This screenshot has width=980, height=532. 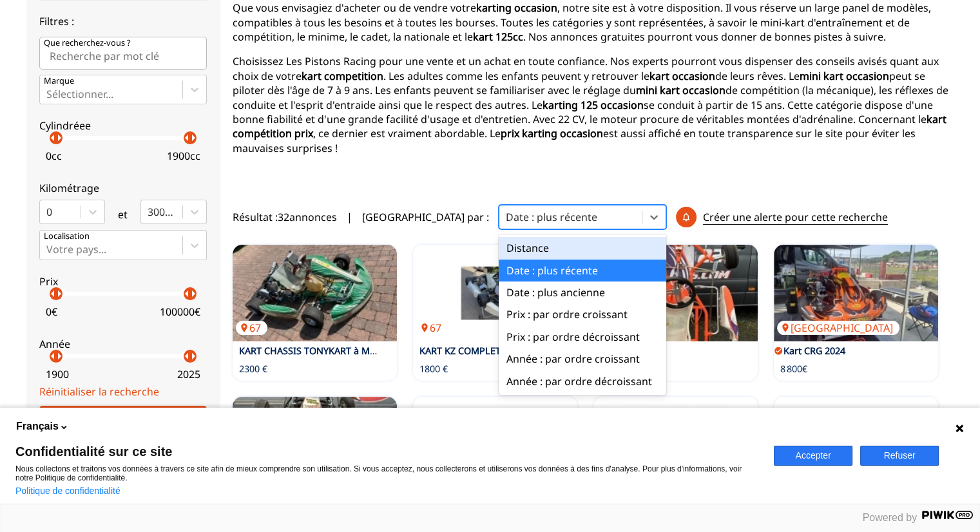 I want to click on a: Réinitialiser la recherche, so click(x=99, y=392).